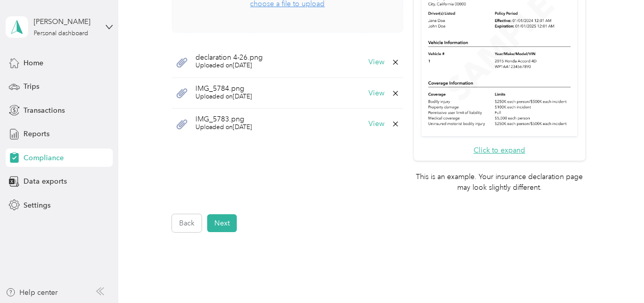 The width and height of the screenshot is (644, 303). What do you see at coordinates (36, 134) in the screenshot?
I see `span: Reports` at bounding box center [36, 134].